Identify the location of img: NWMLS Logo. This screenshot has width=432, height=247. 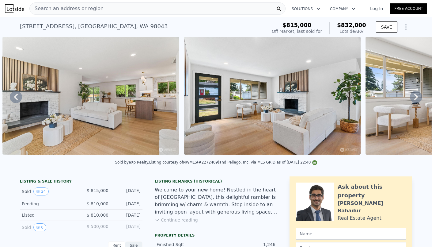
(315, 162).